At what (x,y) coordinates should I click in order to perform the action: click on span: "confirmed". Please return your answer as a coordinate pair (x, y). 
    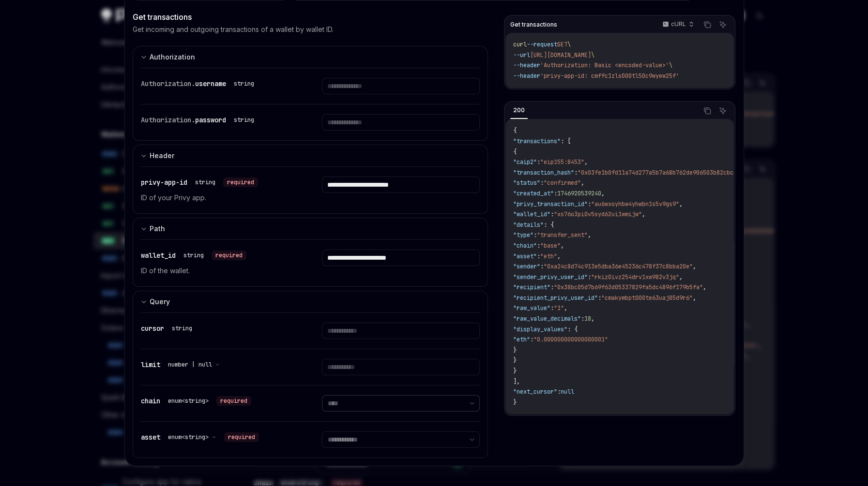
    Looking at the image, I should click on (562, 183).